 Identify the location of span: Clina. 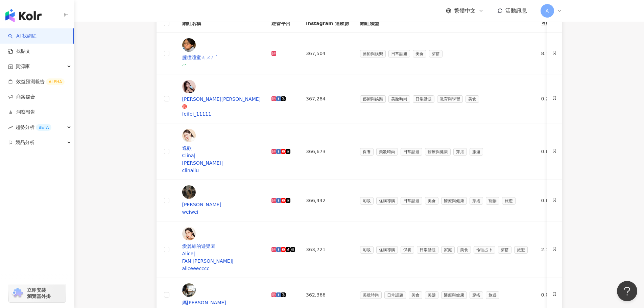
(188, 155).